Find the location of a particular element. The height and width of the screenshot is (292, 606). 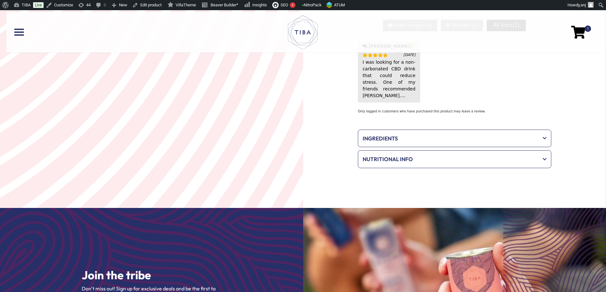

p: Only logged in customers who have purchased this product may leave a review. is located at coordinates (455, 111).